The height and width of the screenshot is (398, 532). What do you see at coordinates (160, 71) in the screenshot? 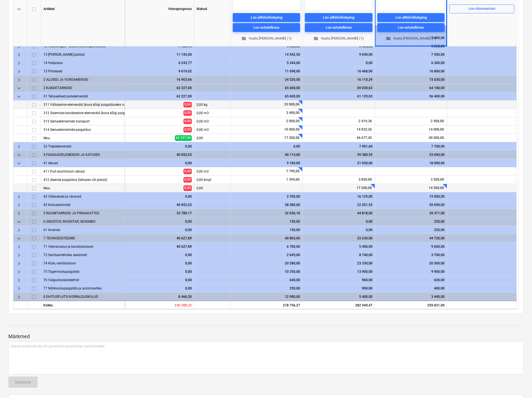
I see `div: 9 619,02` at bounding box center [160, 71].